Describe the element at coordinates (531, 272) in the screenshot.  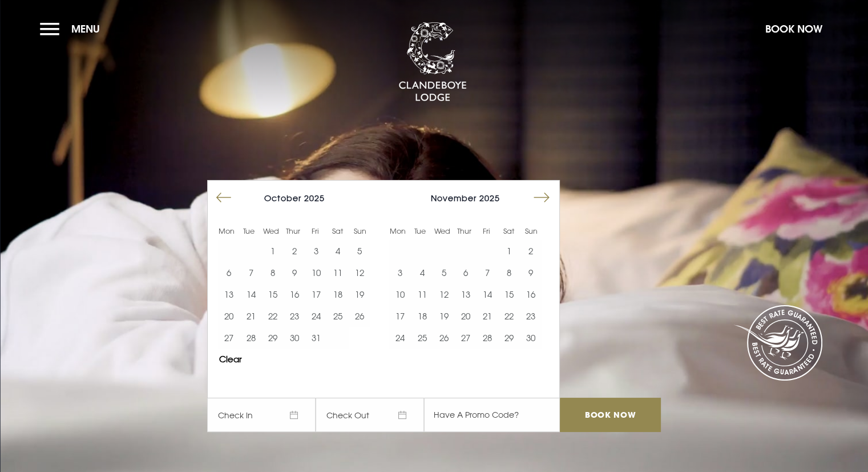
I see `td: Choose Sunday, November 9, 2025 as your start date.` at that location.